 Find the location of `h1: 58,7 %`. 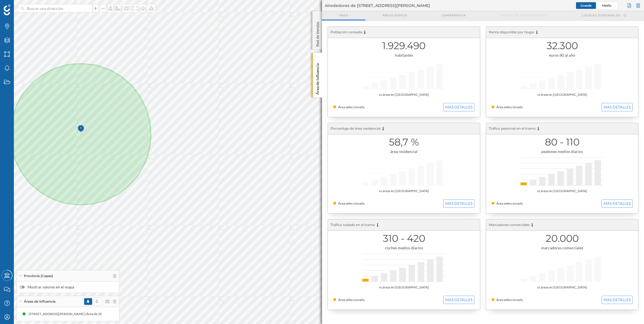

h1: 58,7 % is located at coordinates (404, 142).